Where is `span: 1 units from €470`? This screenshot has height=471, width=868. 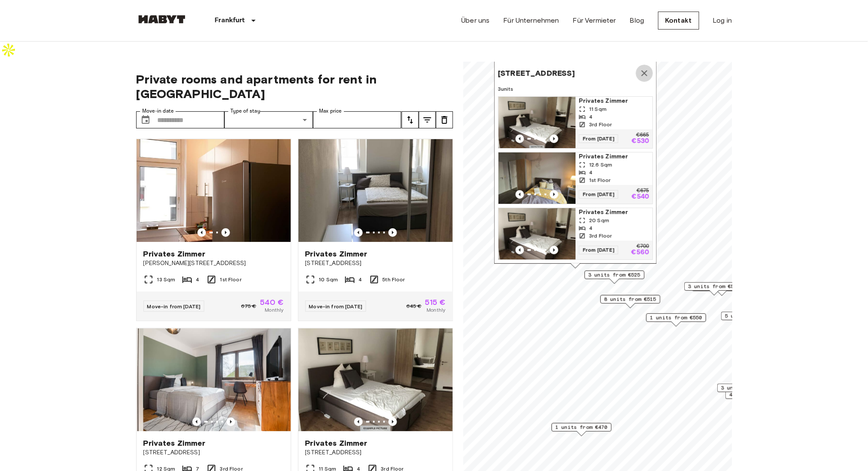 span: 1 units from €470 is located at coordinates (581, 428).